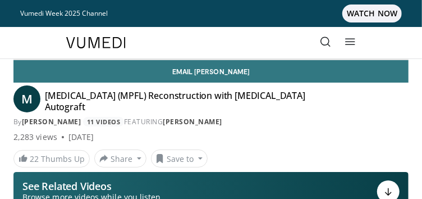 The image size is (422, 199). What do you see at coordinates (211, 13) in the screenshot?
I see `a: Vumedi Week 2025 ChannelWATCH NOW` at bounding box center [211, 13].